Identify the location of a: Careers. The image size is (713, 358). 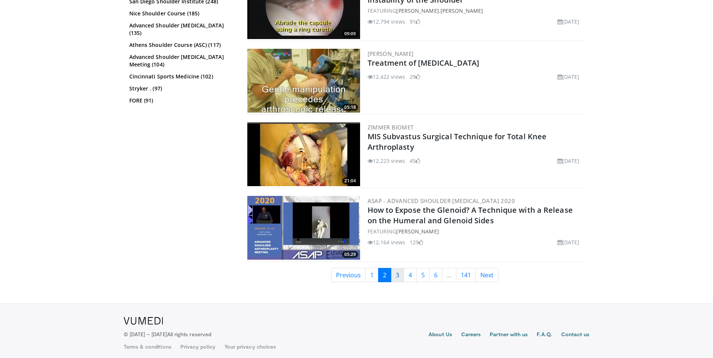
(471, 336).